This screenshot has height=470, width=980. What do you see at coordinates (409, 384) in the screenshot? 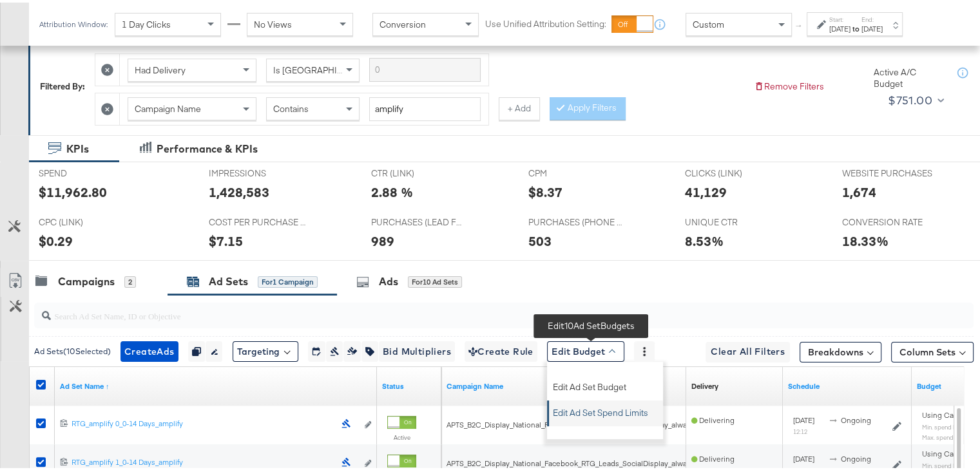
I see `a: Shows the current state of your Ad Set.` at bounding box center [409, 384].